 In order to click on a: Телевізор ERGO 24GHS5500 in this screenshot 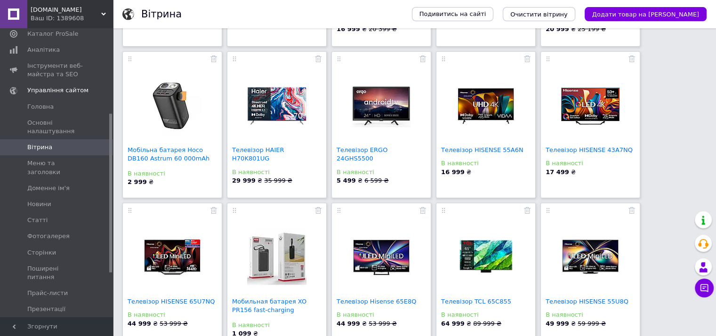, I will do `click(362, 154)`.